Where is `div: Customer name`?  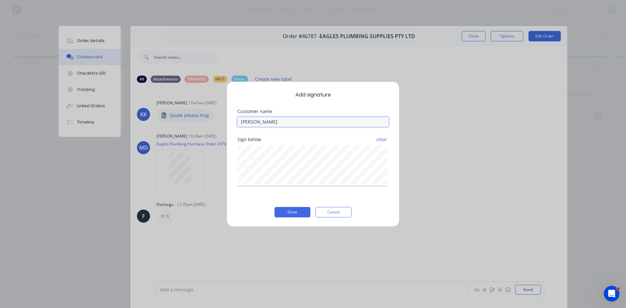
div: Customer name is located at coordinates (313, 112).